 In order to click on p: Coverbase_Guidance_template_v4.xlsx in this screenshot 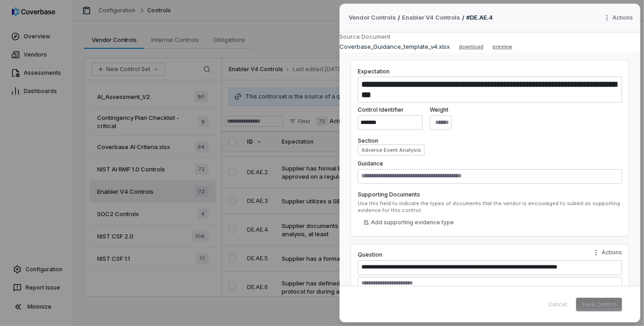, I will do `click(395, 47)`.